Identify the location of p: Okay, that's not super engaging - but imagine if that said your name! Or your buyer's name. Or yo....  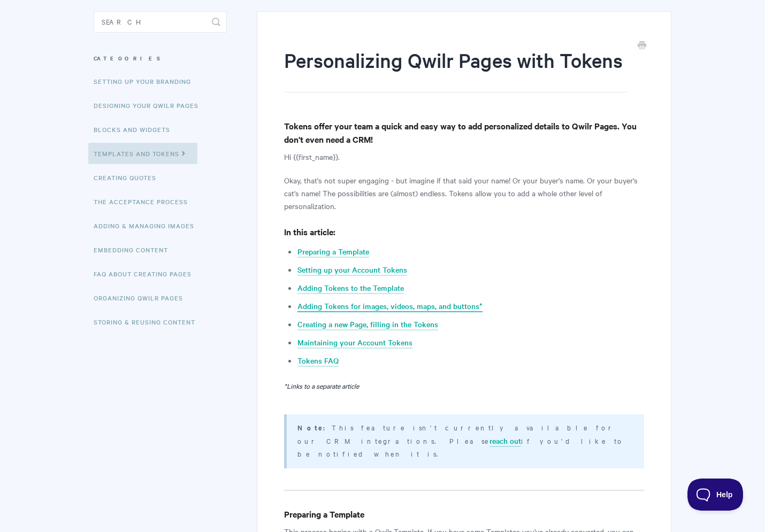
(464, 193).